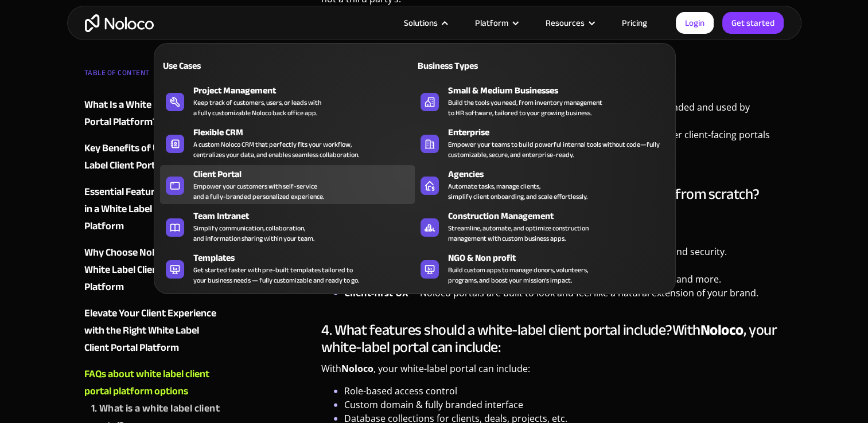 This screenshot has width=868, height=423. Describe the element at coordinates (561, 258) in the screenshot. I see `div: NGO & Non profit` at that location.